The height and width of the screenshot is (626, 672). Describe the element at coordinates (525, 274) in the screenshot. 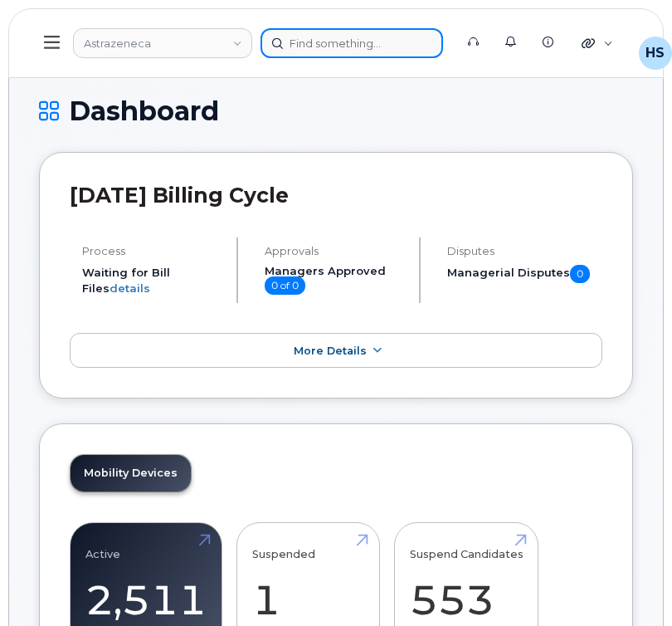

I see `h5: Managerial Disputes` at that location.